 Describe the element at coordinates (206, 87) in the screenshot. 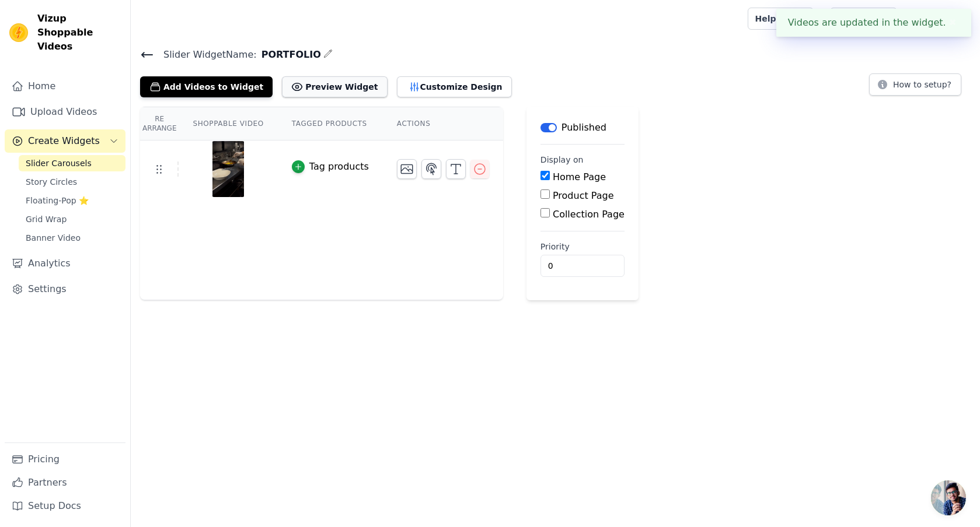

I see `button: Add Videos to Widget` at that location.